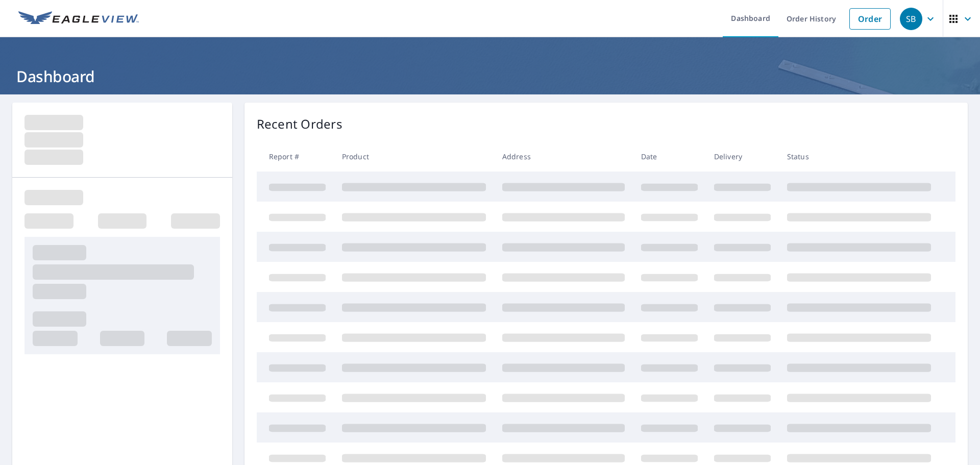  I want to click on th: Product, so click(414, 156).